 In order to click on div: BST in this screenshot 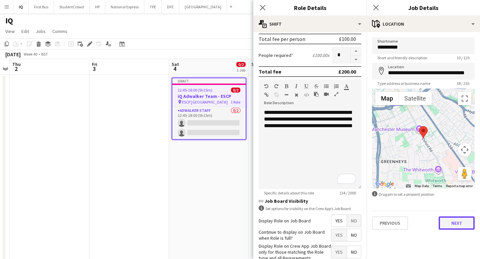, I will do `click(45, 54)`.